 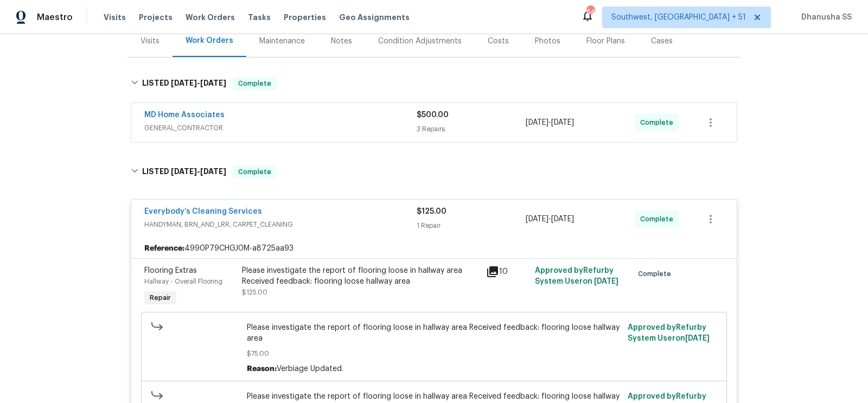 What do you see at coordinates (55, 17) in the screenshot?
I see `span: Maestro` at bounding box center [55, 17].